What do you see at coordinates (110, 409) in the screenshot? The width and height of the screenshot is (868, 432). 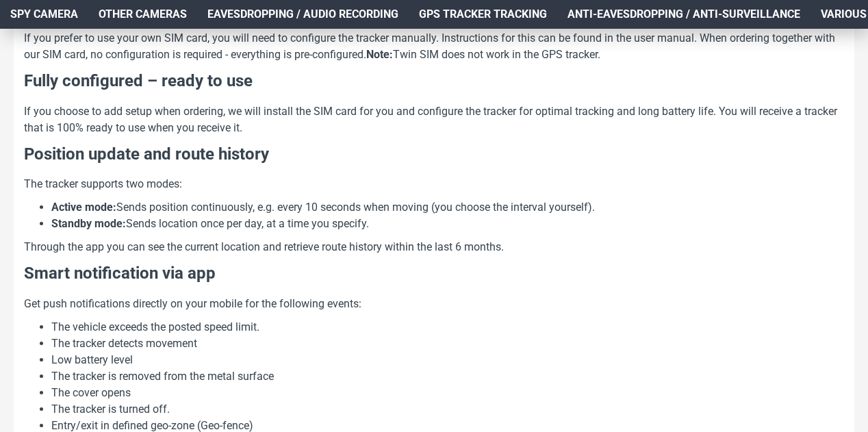 I see `font: The tracker is turned off.` at bounding box center [110, 409].